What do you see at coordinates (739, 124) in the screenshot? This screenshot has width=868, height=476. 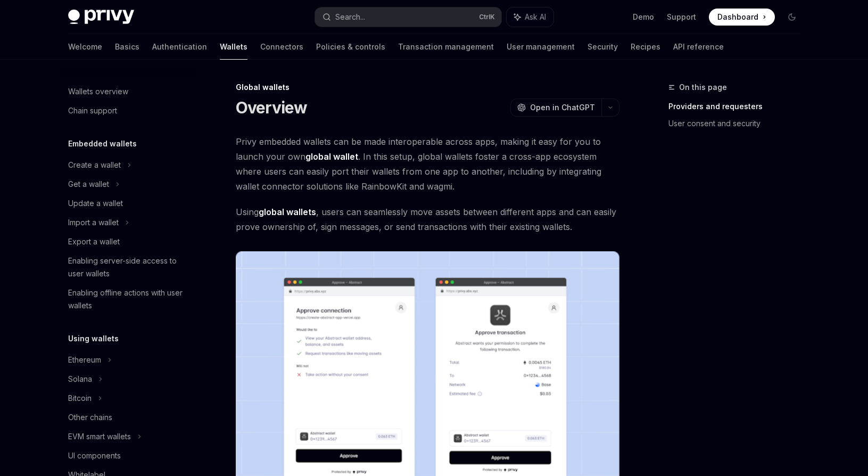 I see `a: User consent and security` at bounding box center [739, 124].